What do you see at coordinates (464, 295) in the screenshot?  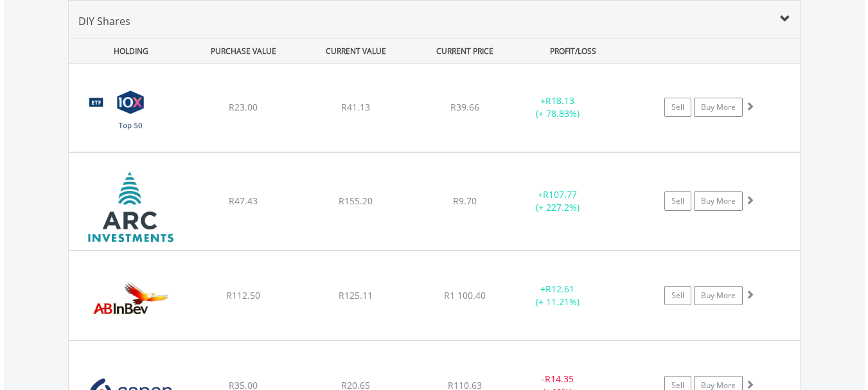 I see `span: R1 100.40` at bounding box center [464, 295].